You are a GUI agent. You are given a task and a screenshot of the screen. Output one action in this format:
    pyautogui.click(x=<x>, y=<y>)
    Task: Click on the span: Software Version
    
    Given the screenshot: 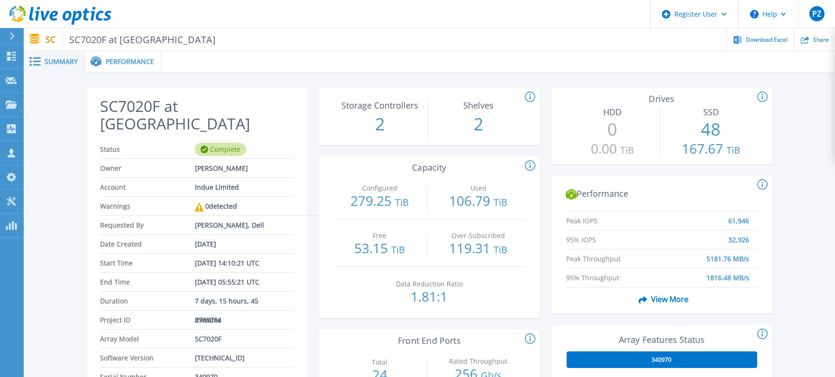 What is the action you would take?
    pyautogui.click(x=147, y=358)
    